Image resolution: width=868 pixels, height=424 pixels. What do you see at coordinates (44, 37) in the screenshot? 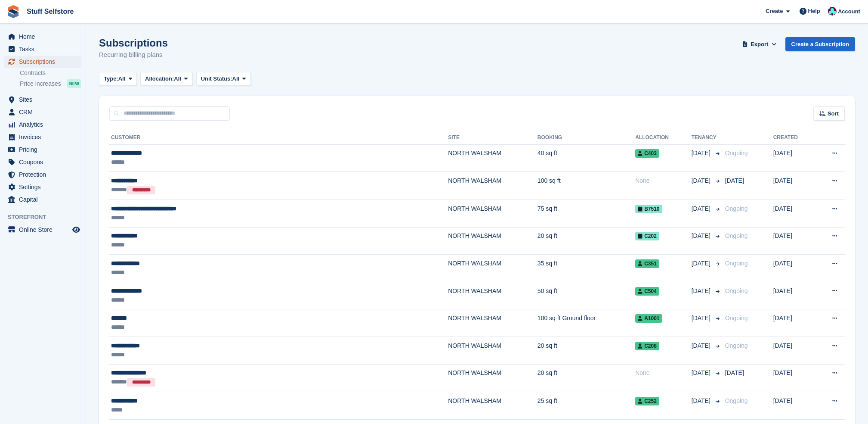
I see `span: Home` at bounding box center [44, 37].